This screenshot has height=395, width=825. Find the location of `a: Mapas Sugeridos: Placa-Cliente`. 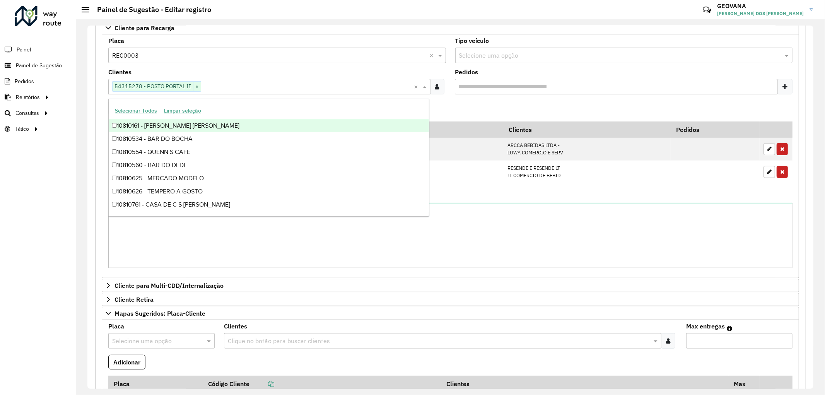

a: Mapas Sugeridos: Placa-Cliente is located at coordinates (450, 313).